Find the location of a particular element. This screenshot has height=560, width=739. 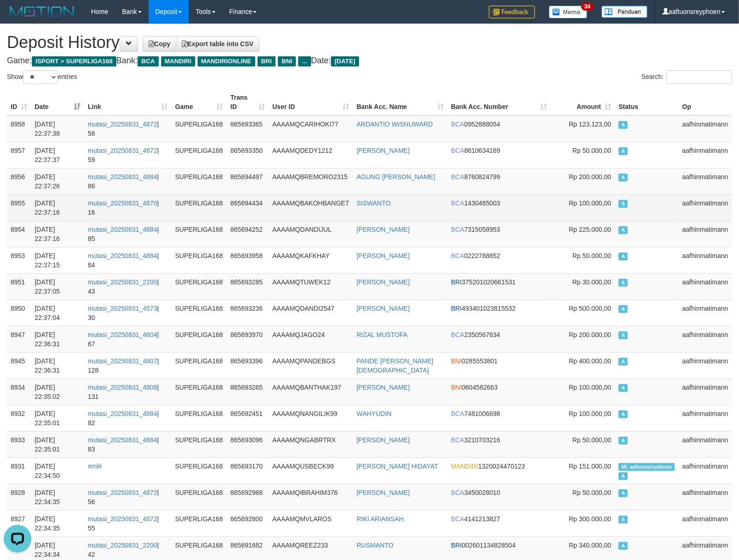

td: 865693265 is located at coordinates (248, 392).